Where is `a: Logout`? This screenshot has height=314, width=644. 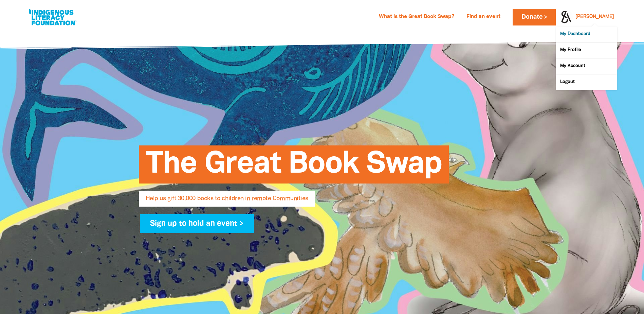 a: Logout is located at coordinates (586, 82).